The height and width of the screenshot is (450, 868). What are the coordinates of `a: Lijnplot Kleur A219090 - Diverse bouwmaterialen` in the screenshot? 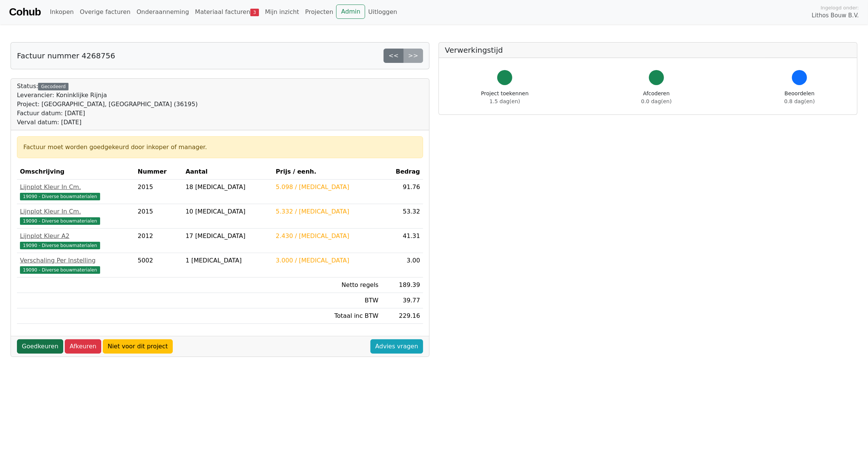 It's located at (75, 241).